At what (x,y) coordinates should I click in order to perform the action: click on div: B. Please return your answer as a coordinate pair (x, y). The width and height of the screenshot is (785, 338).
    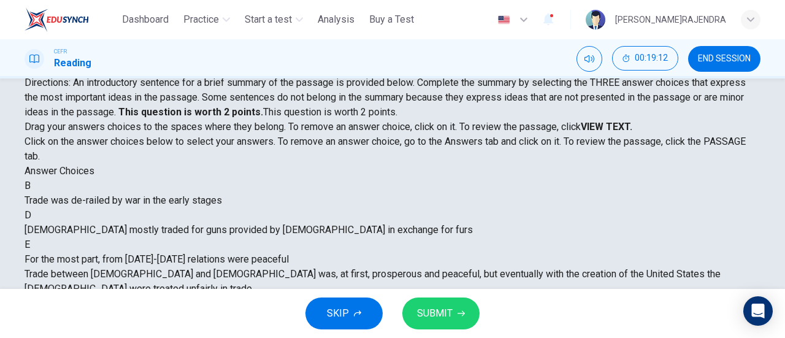
    Looking at the image, I should click on (393, 186).